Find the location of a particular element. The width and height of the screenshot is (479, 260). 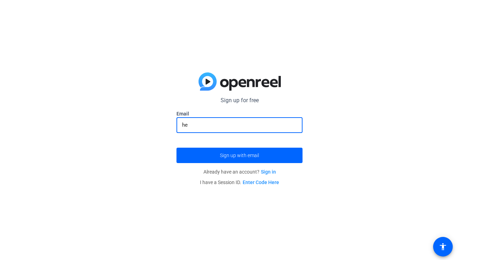

a: Enter Code Here is located at coordinates (261, 183).